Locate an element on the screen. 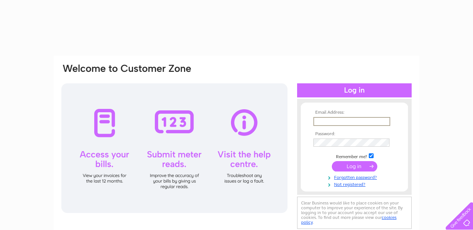  div: Clear Business would like to place cookies on your computer to improve your experience of the sit... is located at coordinates (354, 212).